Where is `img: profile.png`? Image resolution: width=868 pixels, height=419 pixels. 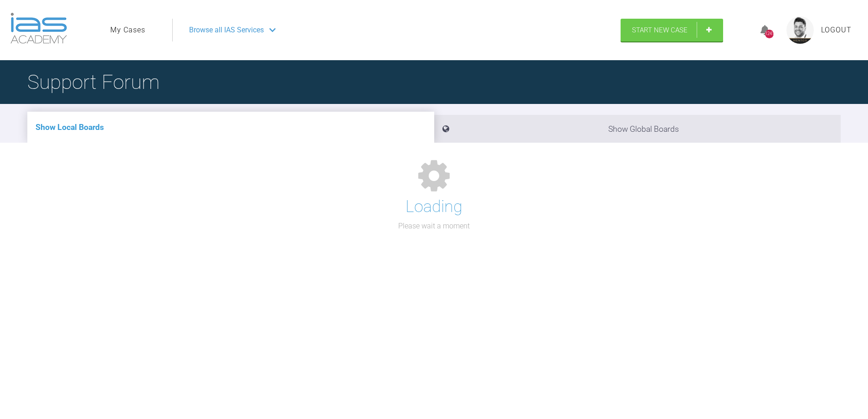
img: profile.png is located at coordinates (800, 30).